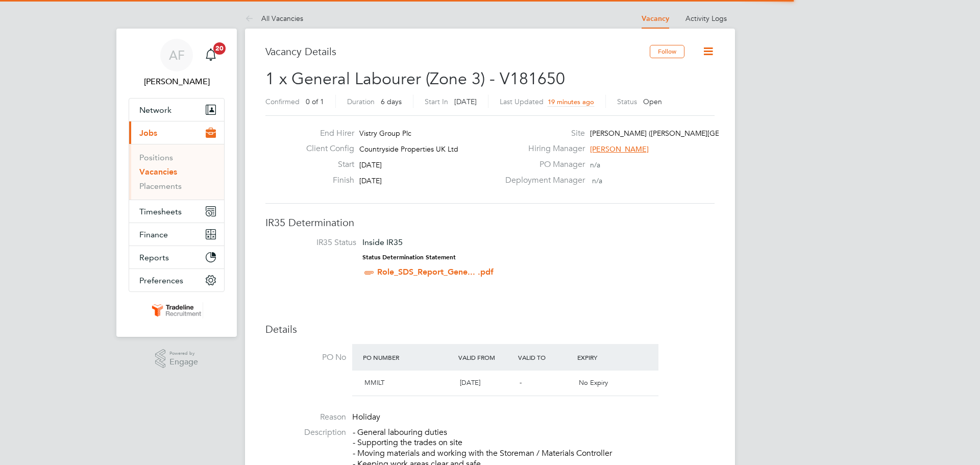  Describe the element at coordinates (409, 149) in the screenshot. I see `span: Countryside Properties UK Ltd` at that location.